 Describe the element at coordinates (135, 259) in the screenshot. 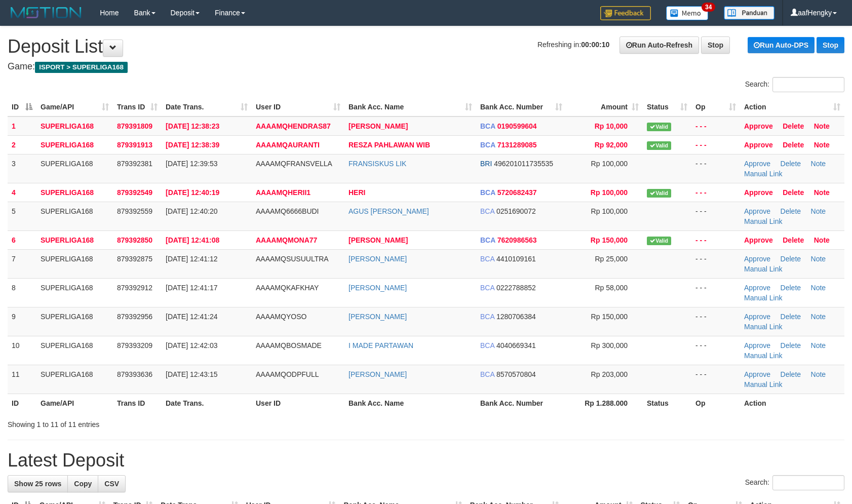

I see `span: 879392875` at that location.